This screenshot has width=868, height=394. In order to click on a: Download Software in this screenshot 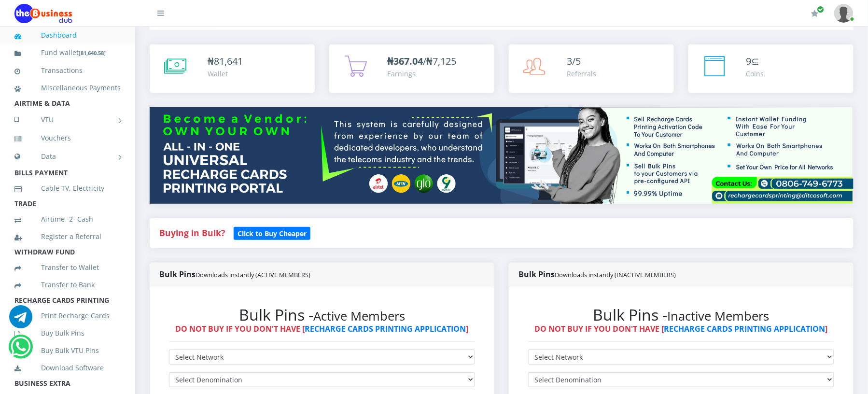, I will do `click(68, 368)`.